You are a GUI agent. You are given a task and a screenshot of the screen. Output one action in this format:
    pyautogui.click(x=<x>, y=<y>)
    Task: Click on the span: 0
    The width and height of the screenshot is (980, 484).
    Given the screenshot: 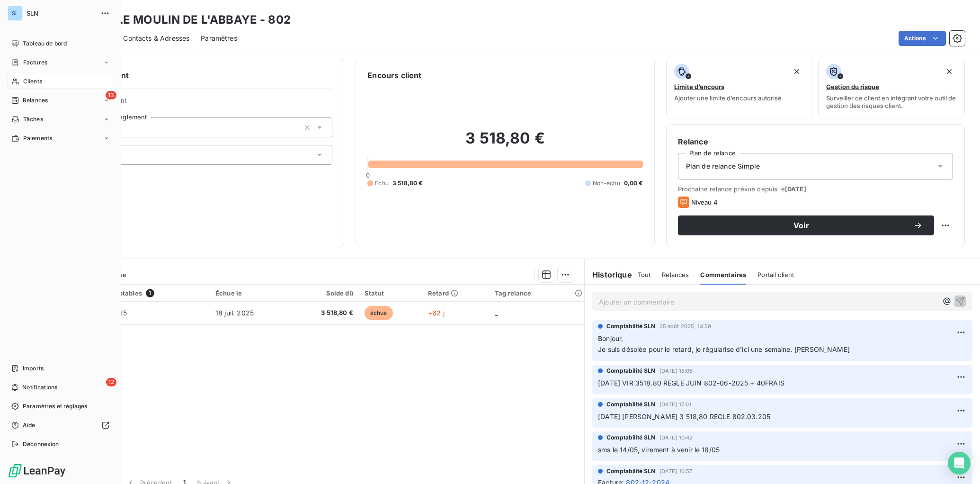 What is the action you would take?
    pyautogui.click(x=368, y=175)
    